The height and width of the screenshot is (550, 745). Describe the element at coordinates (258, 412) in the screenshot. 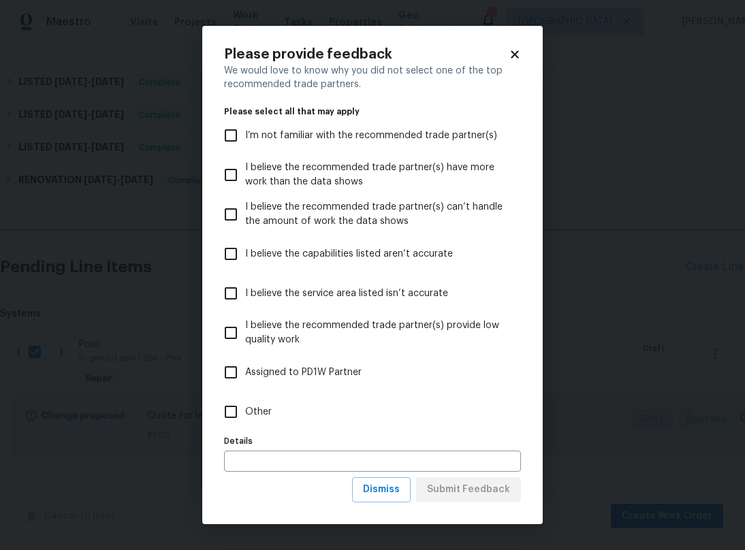

I see `span: Other` at that location.